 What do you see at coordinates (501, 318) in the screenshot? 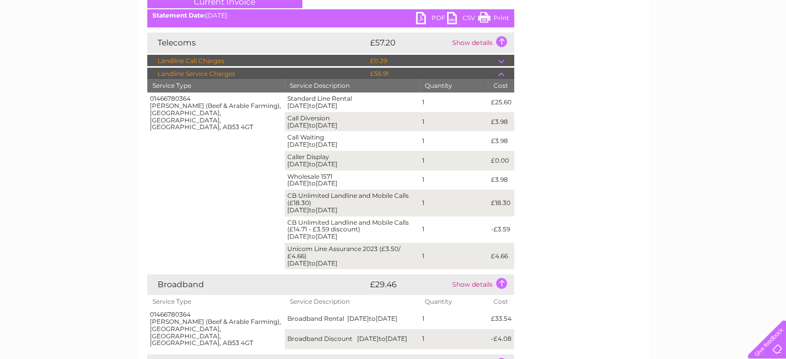
I see `td: £33.54` at bounding box center [501, 318].